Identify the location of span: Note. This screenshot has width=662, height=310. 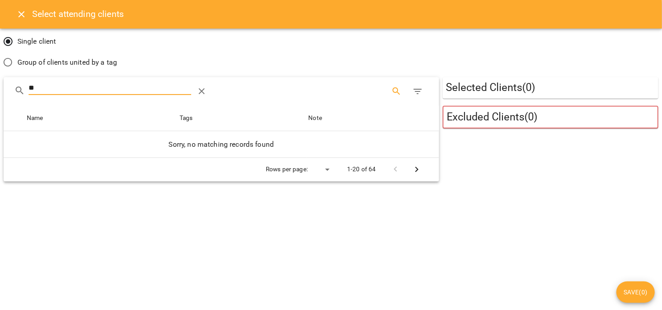
(372, 118).